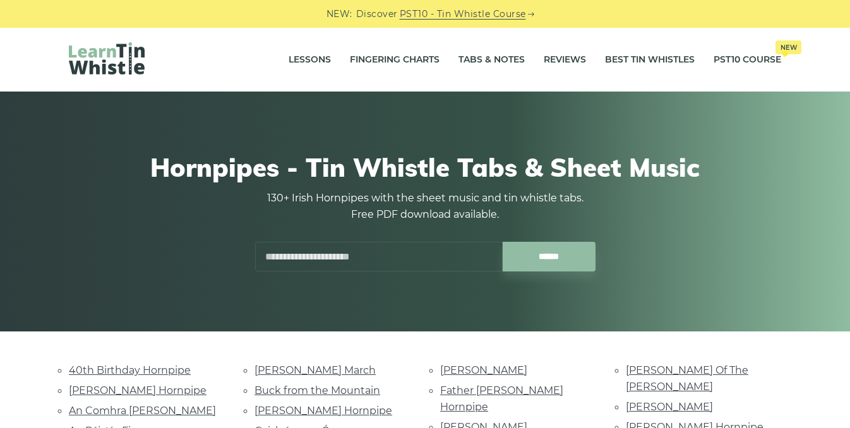 The width and height of the screenshot is (850, 428). Describe the element at coordinates (650, 60) in the screenshot. I see `a: Best Tin Whistles` at that location.